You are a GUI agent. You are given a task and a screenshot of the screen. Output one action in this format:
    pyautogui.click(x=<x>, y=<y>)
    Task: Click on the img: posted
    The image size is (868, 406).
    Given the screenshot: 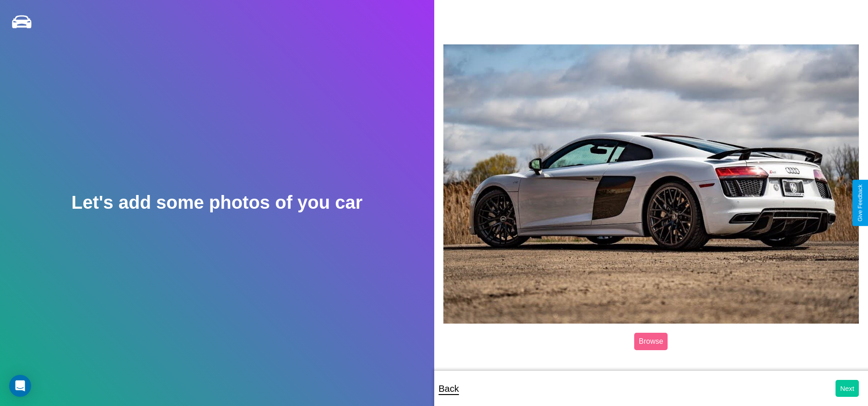 What is the action you would take?
    pyautogui.click(x=651, y=184)
    